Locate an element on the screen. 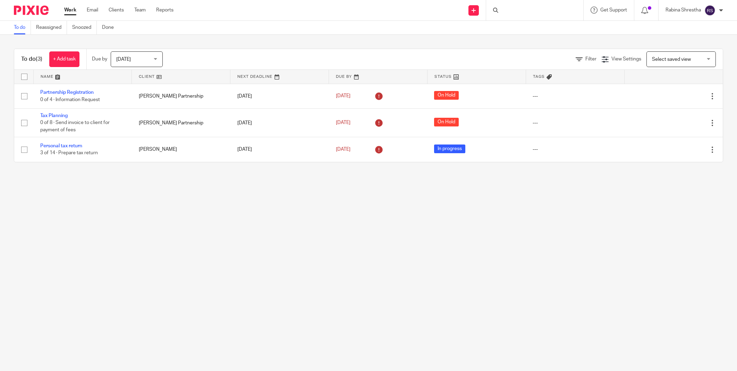 This screenshot has width=737, height=371. a: Personal tax return is located at coordinates (61, 146).